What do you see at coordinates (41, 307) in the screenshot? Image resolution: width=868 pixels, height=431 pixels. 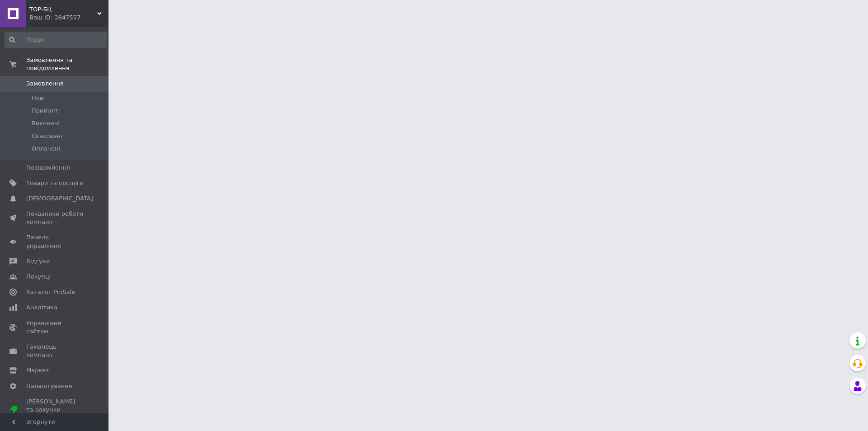 I see `span: Аналітика` at bounding box center [41, 307].